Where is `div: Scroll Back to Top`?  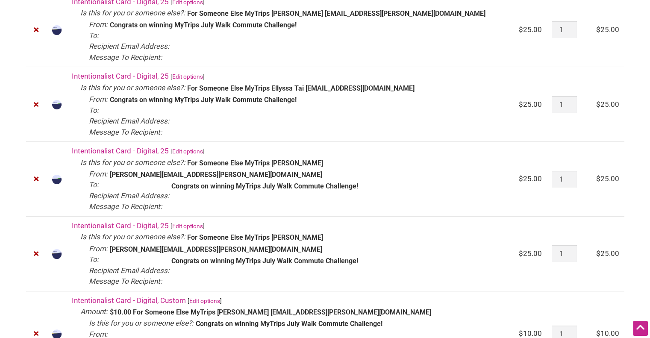
div: Scroll Back to Top is located at coordinates (640, 328).